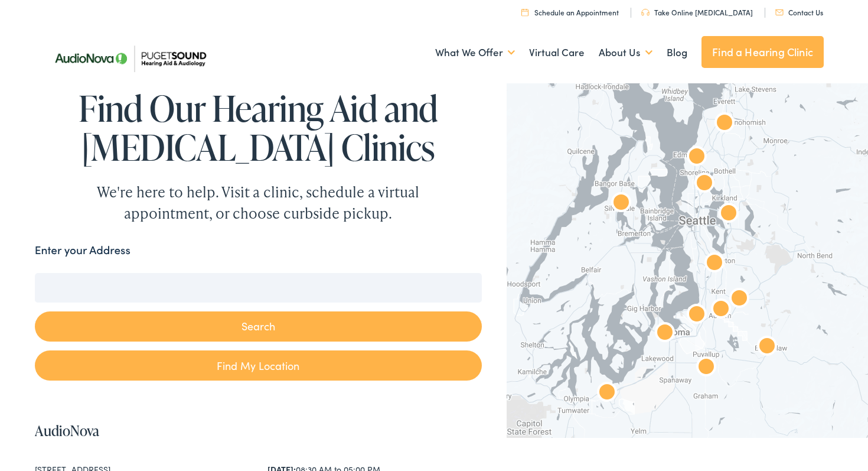 This screenshot has width=868, height=471. What do you see at coordinates (725, 124) in the screenshot?
I see `div: Puget Sound Hearing Aid &#038; Audiology by AudioNova` at bounding box center [725, 124].